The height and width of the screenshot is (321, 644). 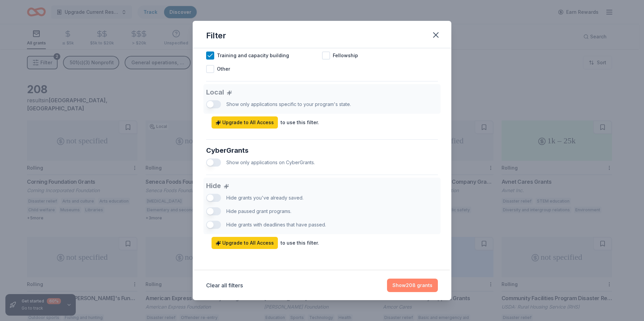 What do you see at coordinates (216, 35) in the screenshot?
I see `div: Filter` at bounding box center [216, 35].